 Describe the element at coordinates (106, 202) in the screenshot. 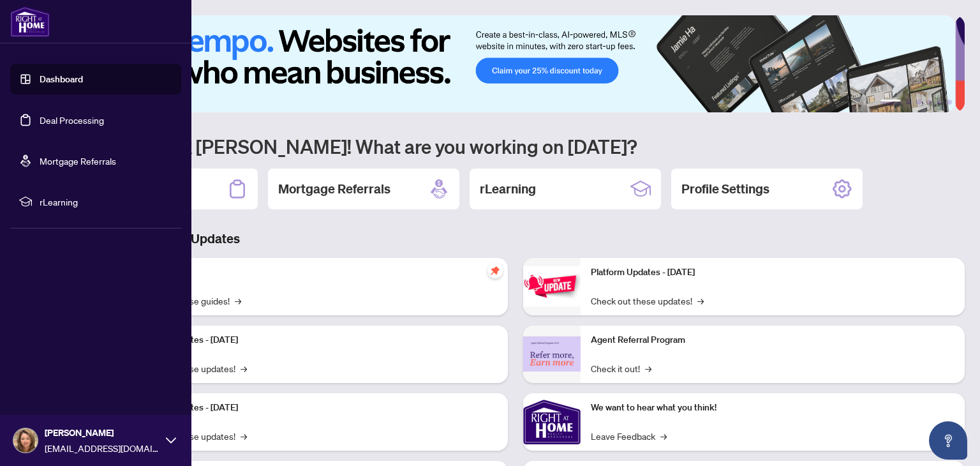

I see `span: rLearning` at that location.